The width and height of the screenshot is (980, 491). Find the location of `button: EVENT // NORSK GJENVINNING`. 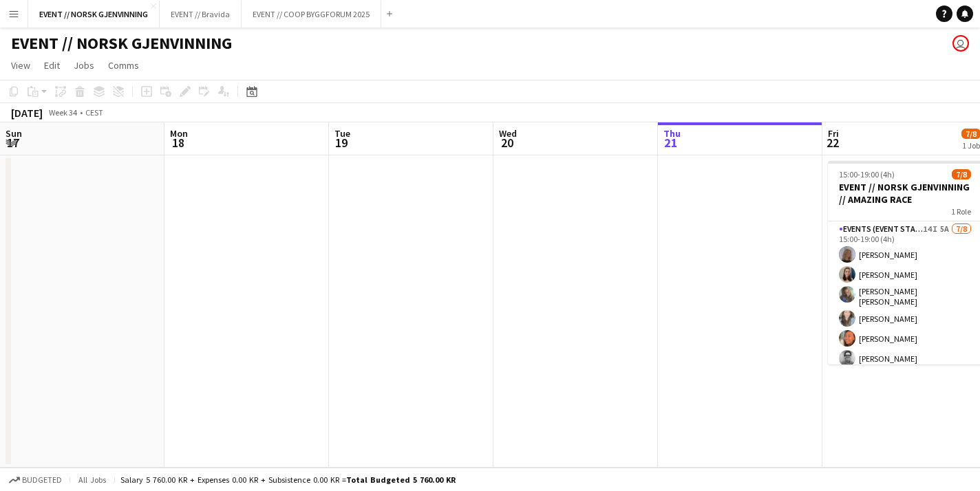

button: EVENT // NORSK GJENVINNING is located at coordinates (94, 14).